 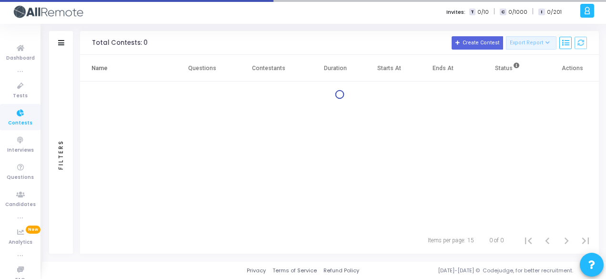 What do you see at coordinates (128, 68) in the screenshot?
I see `th: Name` at bounding box center [128, 68].